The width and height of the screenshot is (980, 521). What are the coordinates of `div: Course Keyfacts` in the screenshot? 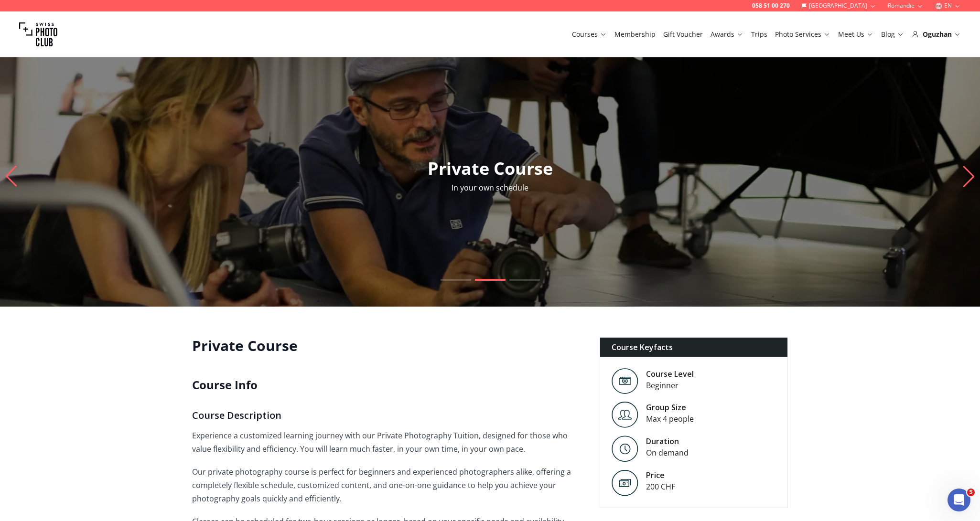 It's located at (694, 347).